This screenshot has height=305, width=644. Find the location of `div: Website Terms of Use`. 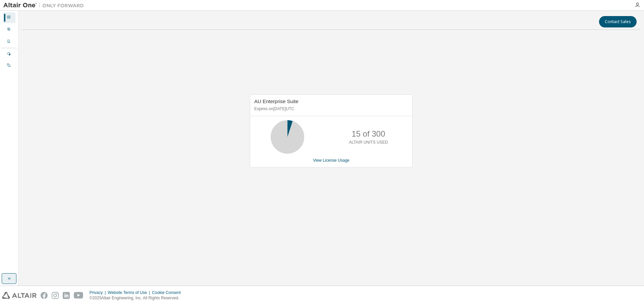

div: Website Terms of Use is located at coordinates (130, 293).